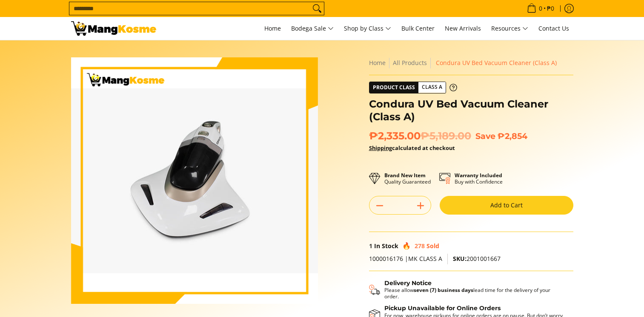 The image size is (644, 317). I want to click on a: All Products, so click(410, 62).